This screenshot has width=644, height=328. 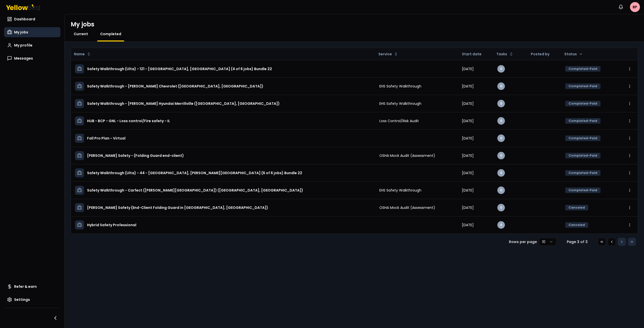 What do you see at coordinates (111, 225) in the screenshot?
I see `h3: Hybrid Safety Professional` at bounding box center [111, 225].